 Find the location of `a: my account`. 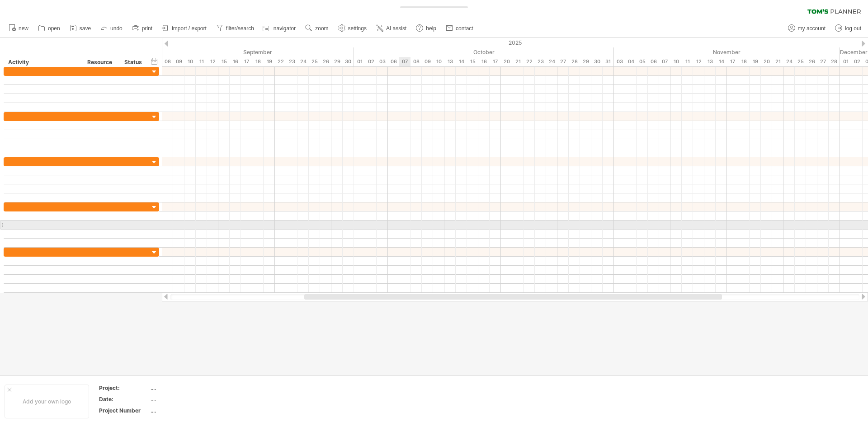

a: my account is located at coordinates (807, 28).